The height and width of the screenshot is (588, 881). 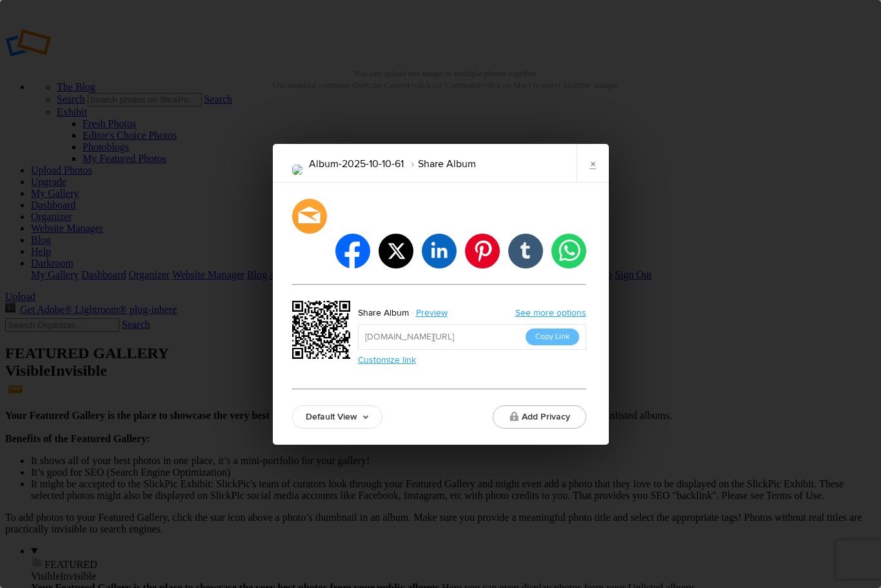 What do you see at coordinates (439, 251) in the screenshot?
I see `li: linkedin` at bounding box center [439, 251].